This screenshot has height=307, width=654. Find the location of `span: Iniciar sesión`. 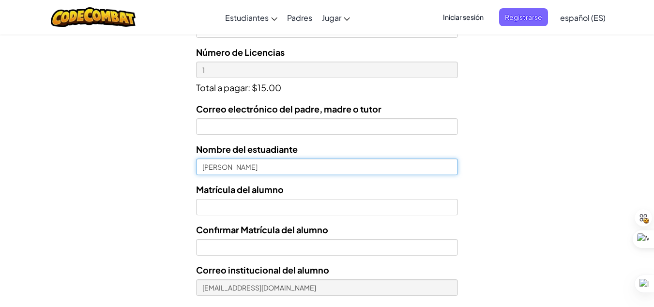

span: Iniciar sesión is located at coordinates (464, 17).